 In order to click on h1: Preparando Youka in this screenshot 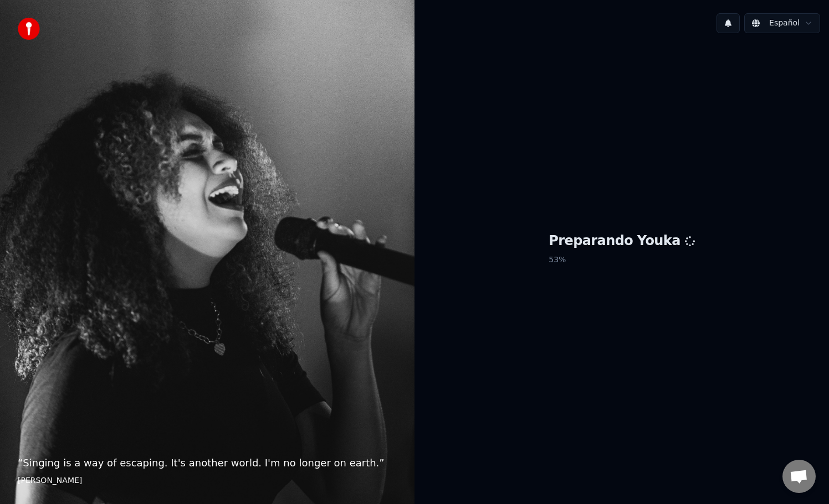, I will do `click(621, 242)`.